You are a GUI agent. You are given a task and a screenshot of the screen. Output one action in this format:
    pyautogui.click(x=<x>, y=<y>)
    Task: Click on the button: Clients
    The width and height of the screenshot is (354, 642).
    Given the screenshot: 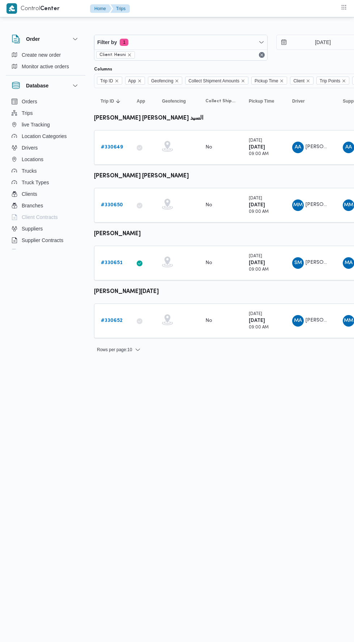 What is the action you would take?
    pyautogui.click(x=46, y=194)
    